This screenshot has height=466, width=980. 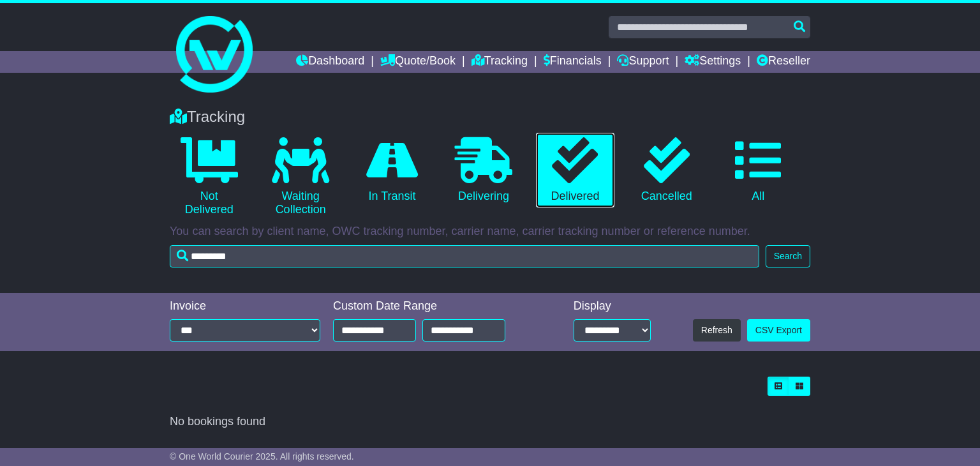 I want to click on a: Waiting Collection, so click(x=300, y=176).